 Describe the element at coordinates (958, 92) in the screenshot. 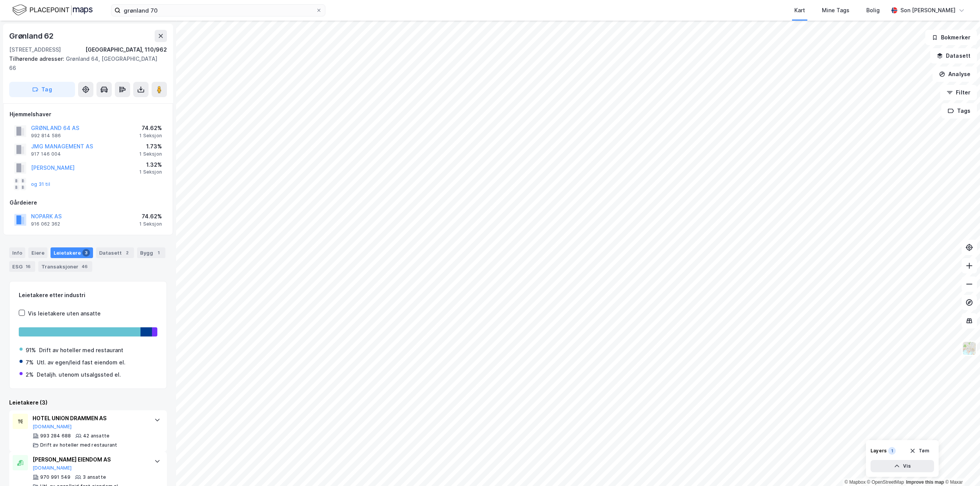

I see `button: Filter` at that location.